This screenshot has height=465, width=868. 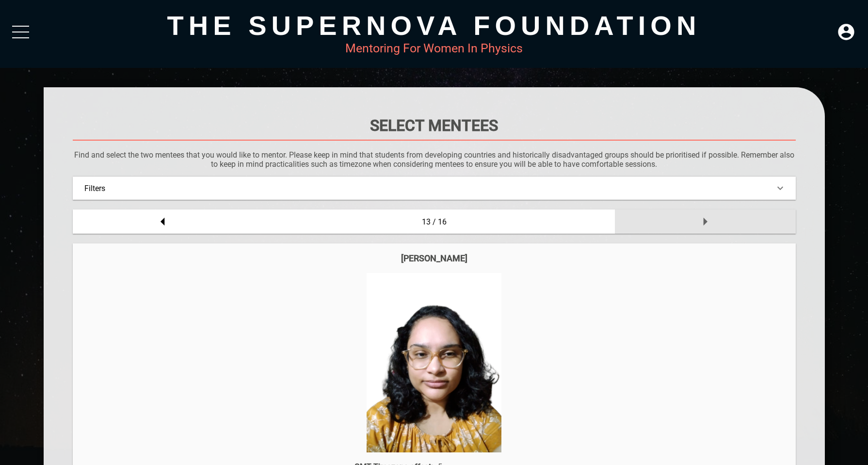 I want to click on div: The Supernova Foundation, so click(x=434, y=25).